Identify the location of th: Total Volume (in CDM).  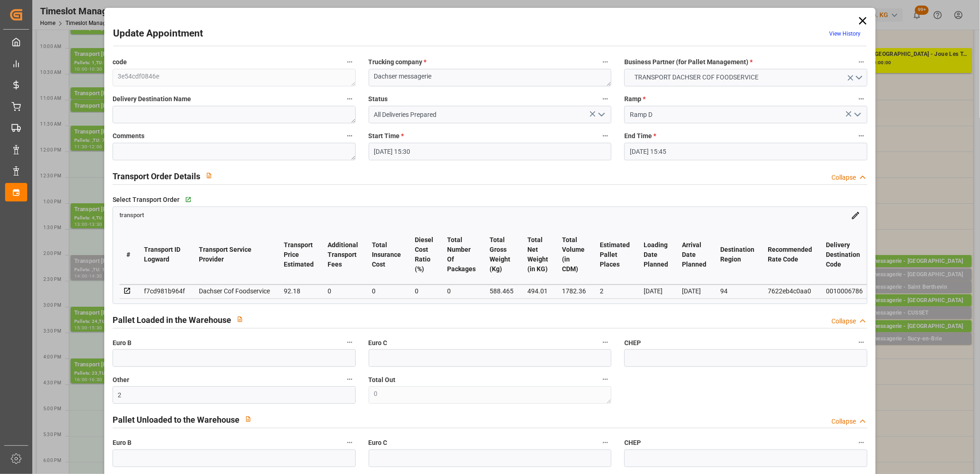
(574, 254).